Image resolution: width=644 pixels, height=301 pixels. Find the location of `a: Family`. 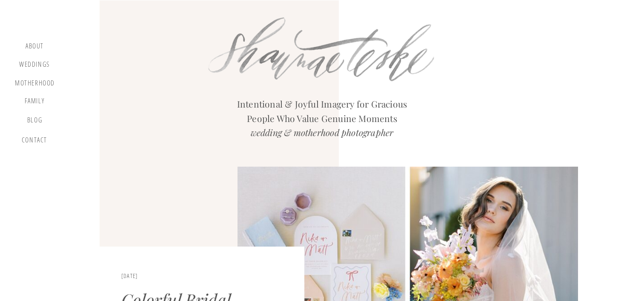

a: Family is located at coordinates (34, 102).